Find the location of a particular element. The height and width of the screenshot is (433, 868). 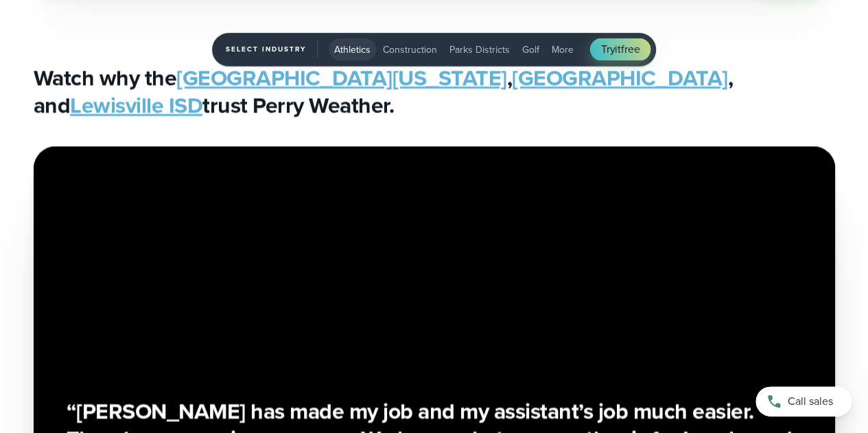

button: Construction is located at coordinates (410, 49).